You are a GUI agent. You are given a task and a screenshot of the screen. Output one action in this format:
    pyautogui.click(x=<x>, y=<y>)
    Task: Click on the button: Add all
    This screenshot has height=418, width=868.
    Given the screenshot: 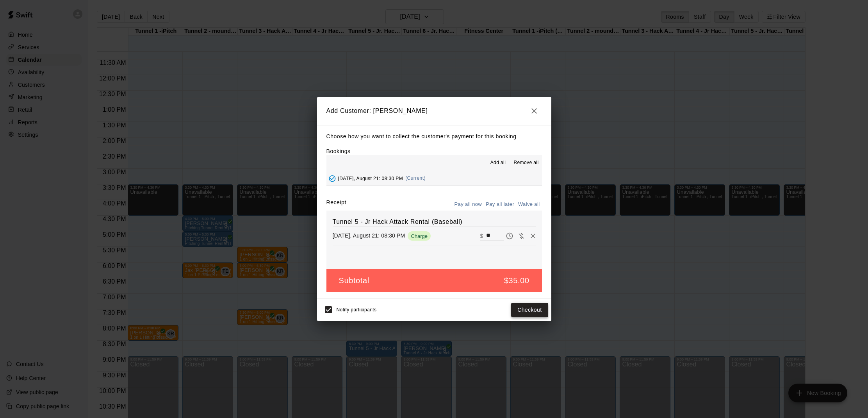 What is the action you would take?
    pyautogui.click(x=498, y=163)
    